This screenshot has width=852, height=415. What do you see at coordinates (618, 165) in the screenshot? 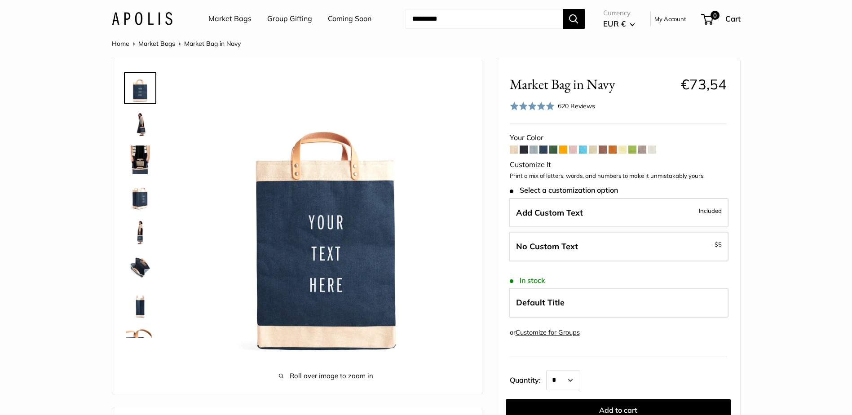
I see `div: Customize It` at bounding box center [618, 165].